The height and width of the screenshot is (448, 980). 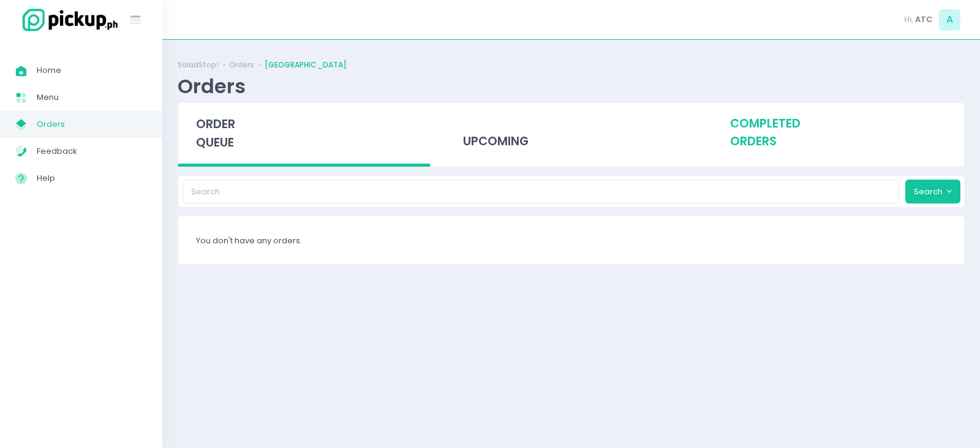 I want to click on a: SaladStop!, so click(x=198, y=65).